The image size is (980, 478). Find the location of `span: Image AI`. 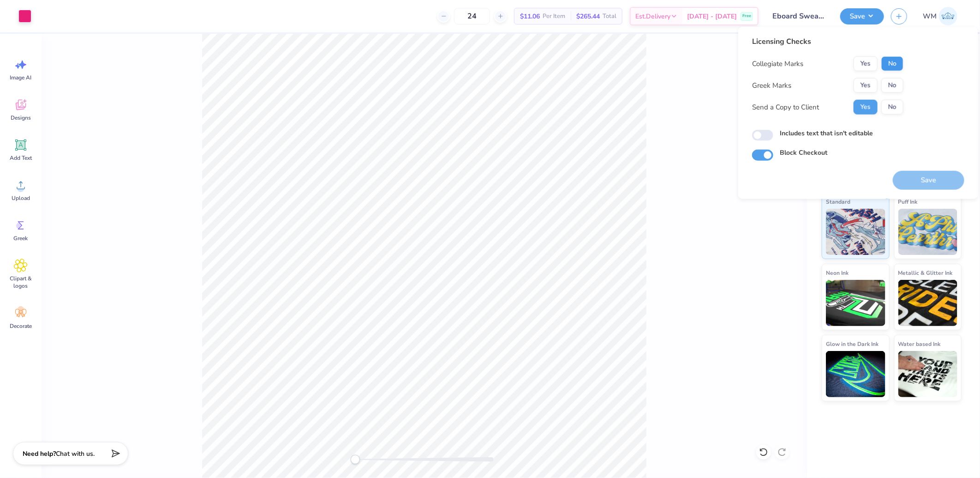

span: Image AI is located at coordinates (20, 78).